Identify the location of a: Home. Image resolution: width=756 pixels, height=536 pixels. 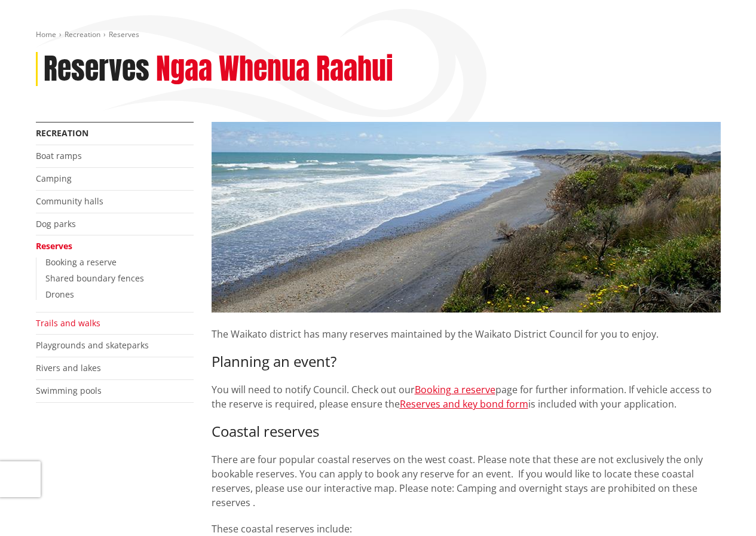
(46, 34).